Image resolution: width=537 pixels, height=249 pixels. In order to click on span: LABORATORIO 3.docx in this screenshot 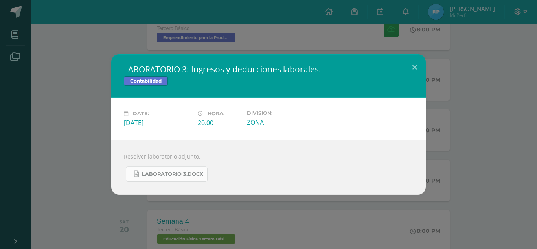, I will do `click(172, 174)`.